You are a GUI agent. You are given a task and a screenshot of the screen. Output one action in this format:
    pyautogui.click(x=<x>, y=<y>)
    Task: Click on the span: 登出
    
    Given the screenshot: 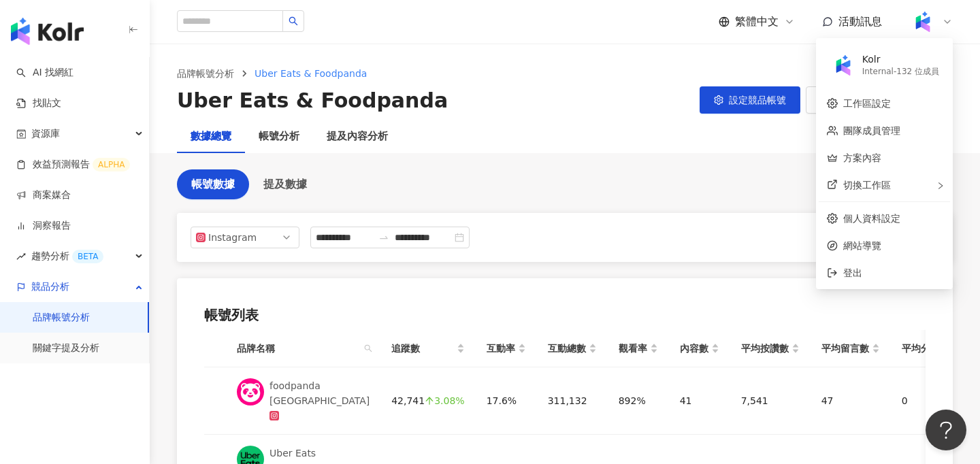 What is the action you would take?
    pyautogui.click(x=853, y=274)
    